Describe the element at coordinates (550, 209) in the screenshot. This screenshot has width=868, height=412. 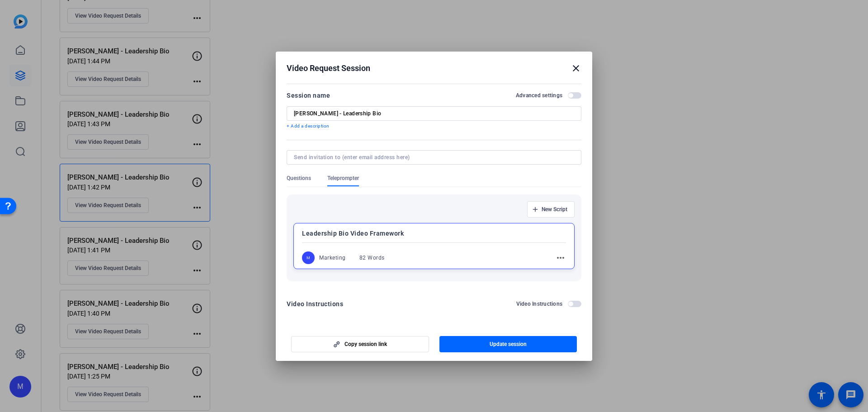
I see `button: New Script` at that location.